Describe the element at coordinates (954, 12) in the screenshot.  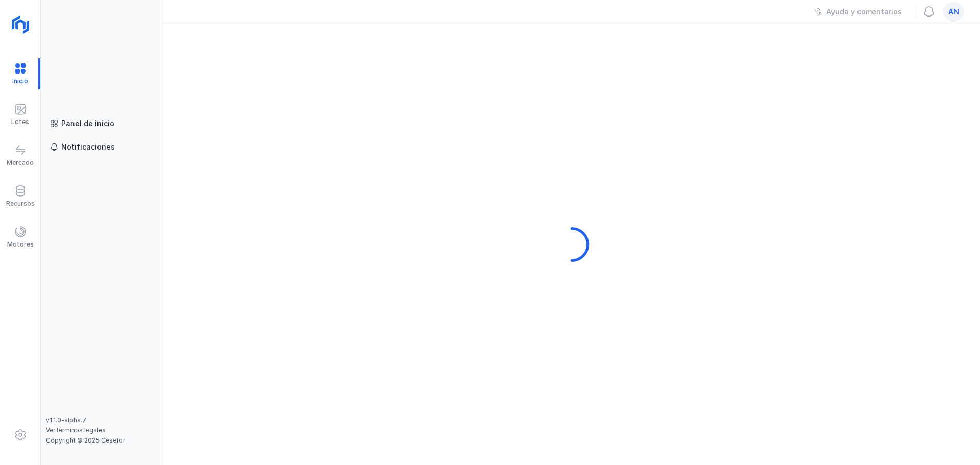
I see `span: an` at that location.